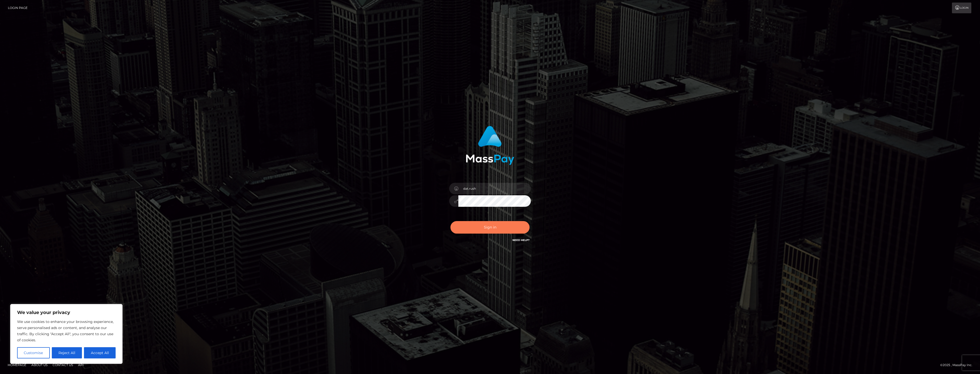 This screenshot has height=374, width=980. Describe the element at coordinates (81, 365) in the screenshot. I see `a: API` at that location.